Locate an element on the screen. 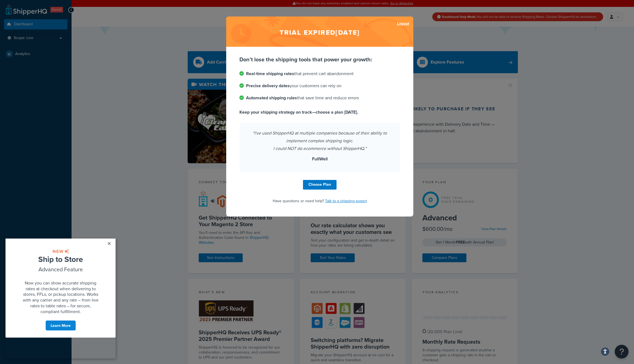  li: your customers can rely on is located at coordinates (320, 86).